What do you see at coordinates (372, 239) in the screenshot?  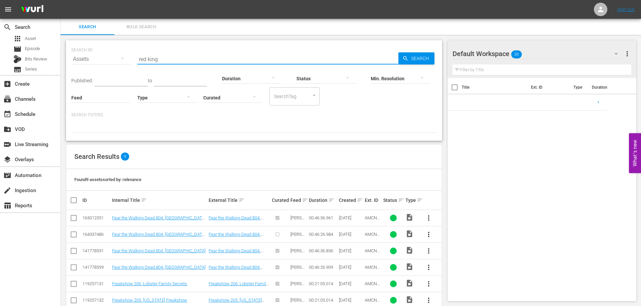 I see `span: AMCNVR0000057304` at bounding box center [372, 239].